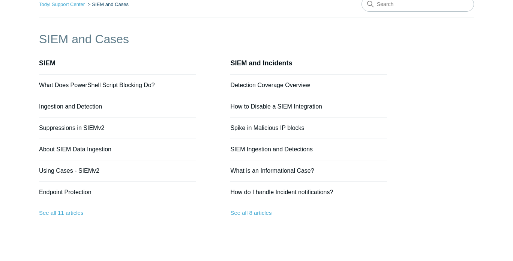 Image resolution: width=513 pixels, height=261 pixels. I want to click on a: Ingestion and Detection, so click(71, 106).